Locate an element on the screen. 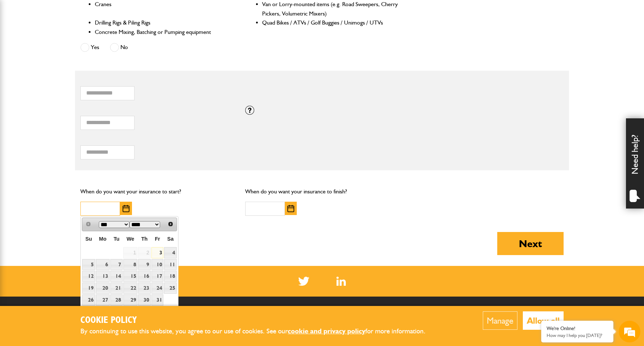 The width and height of the screenshot is (644, 346). img: d_20077148190_company_1631870298795_20077148190 is located at coordinates (21, 45).